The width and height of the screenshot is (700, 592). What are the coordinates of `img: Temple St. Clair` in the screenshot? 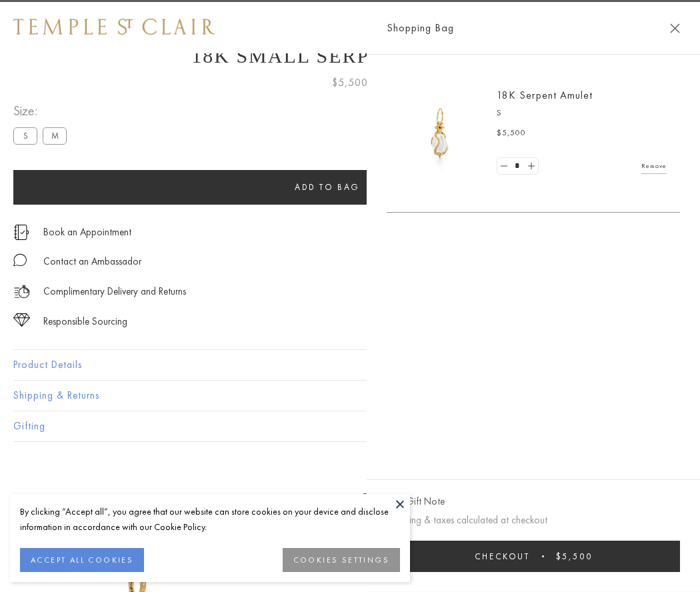 It's located at (114, 26).